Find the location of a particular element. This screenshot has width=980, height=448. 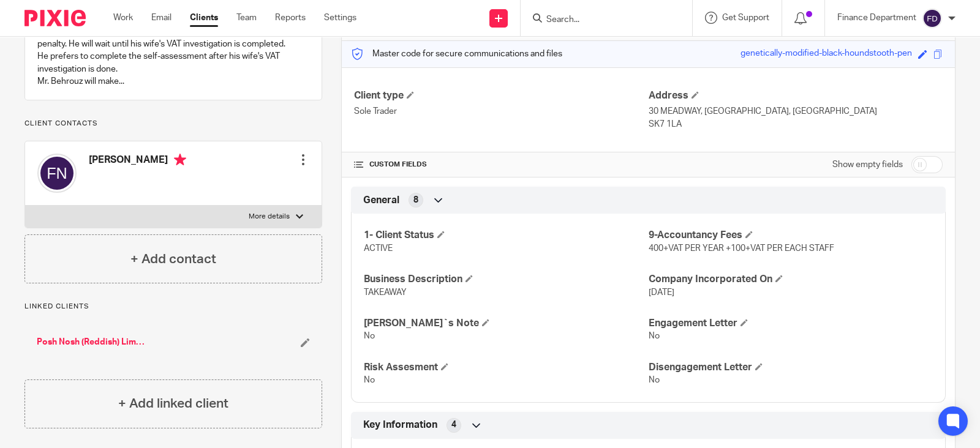

a: Work is located at coordinates (123, 18).